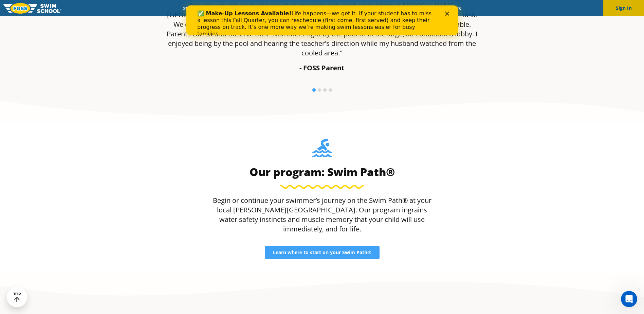 The height and width of the screenshot is (314, 644). Describe the element at coordinates (322, 172) in the screenshot. I see `h3: Our program: Swim Path®` at that location.